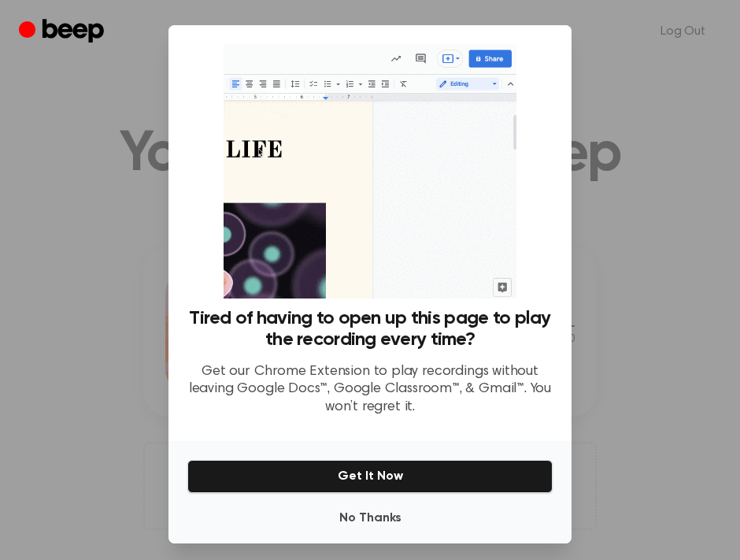  What do you see at coordinates (370, 390) in the screenshot?
I see `p: Get our Chrome Extension to play recordings without leaving Google Docs™, Google Classroom™, & Gm...` at bounding box center [370, 390].